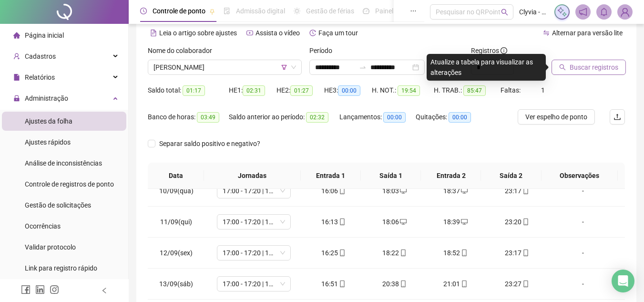 This screenshot has width=644, height=302. What do you see at coordinates (61, 268) in the screenshot?
I see `span: Link para registro rápido` at bounding box center [61, 268].